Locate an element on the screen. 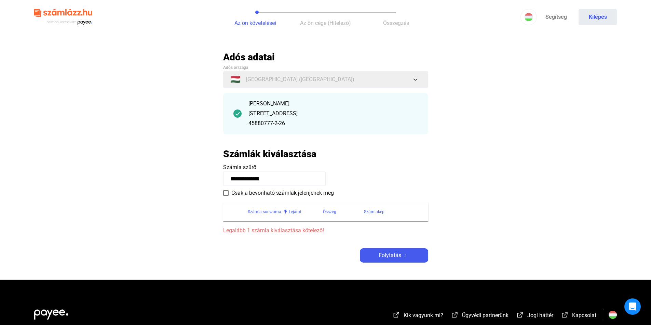 The image size is (651, 325). span: Az ön követelései is located at coordinates (255, 23).